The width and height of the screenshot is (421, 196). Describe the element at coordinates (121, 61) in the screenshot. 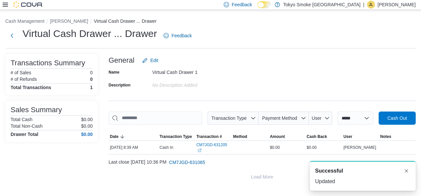

I see `h3: General` at that location.